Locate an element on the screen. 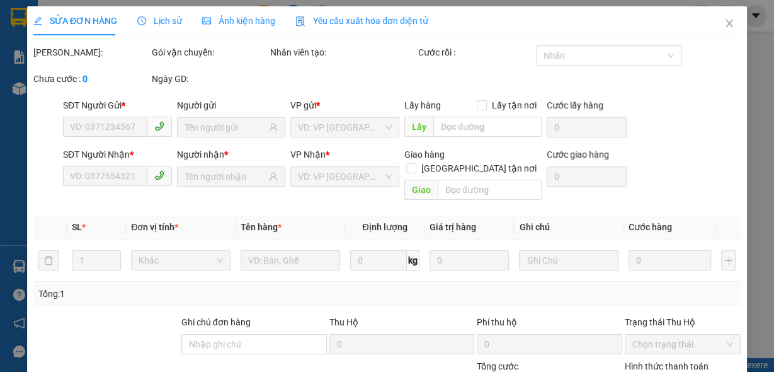  label: Cước lấy hàng is located at coordinates (575, 105).